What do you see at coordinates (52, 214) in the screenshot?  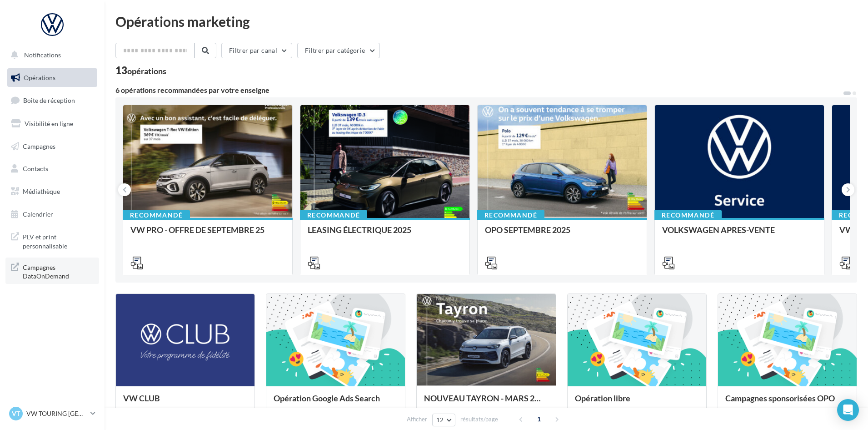 I see `a: Calendrier` at bounding box center [52, 214].